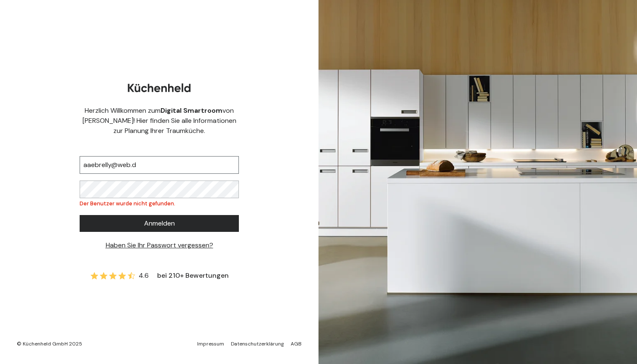  What do you see at coordinates (193, 276) in the screenshot?
I see `span: bei 210+ Bewertungen` at bounding box center [193, 276].